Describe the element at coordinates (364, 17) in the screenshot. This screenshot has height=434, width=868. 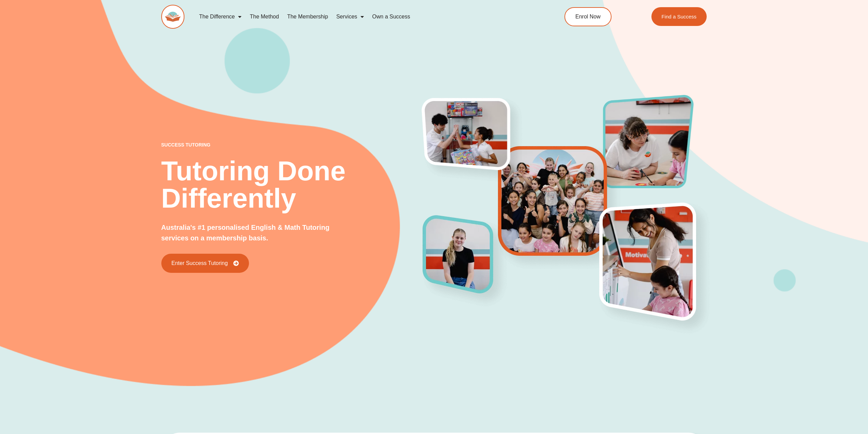
I see `nav: Menu` at that location.